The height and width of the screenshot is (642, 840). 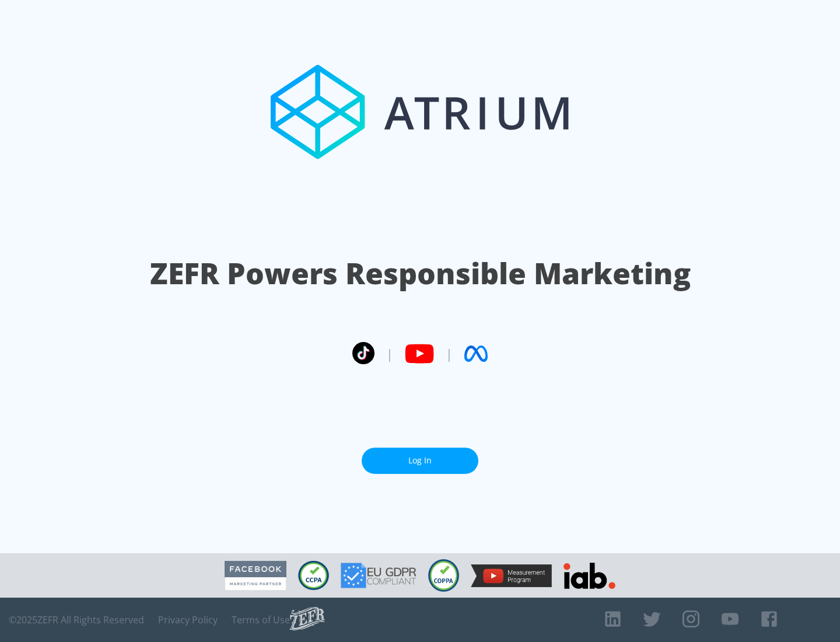 What do you see at coordinates (420, 461) in the screenshot?
I see `a: Log In` at bounding box center [420, 461].